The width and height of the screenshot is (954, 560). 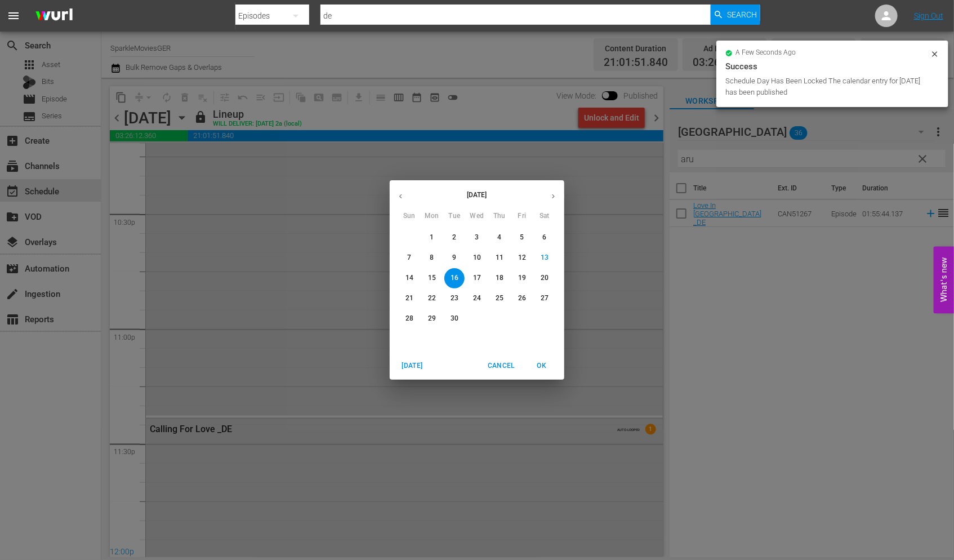 What do you see at coordinates (454, 299) in the screenshot?
I see `button: 23` at bounding box center [454, 299].